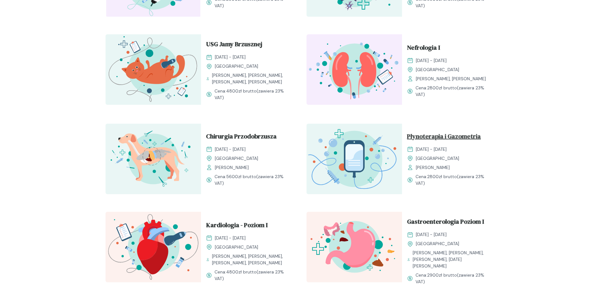 This screenshot has width=603, height=298. I want to click on span: Kardiologia - Poziom I, so click(237, 226).